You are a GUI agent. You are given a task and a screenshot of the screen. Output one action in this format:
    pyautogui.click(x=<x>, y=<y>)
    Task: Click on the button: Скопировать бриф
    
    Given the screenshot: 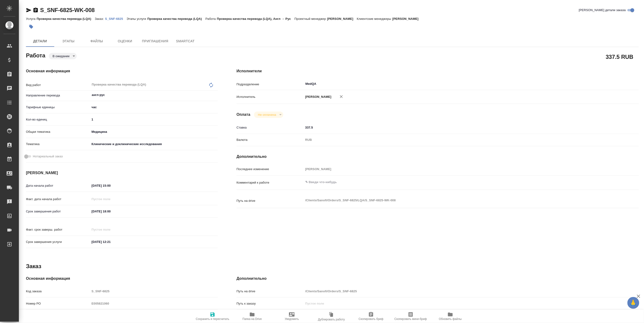 What is the action you would take?
    pyautogui.click(x=371, y=316)
    